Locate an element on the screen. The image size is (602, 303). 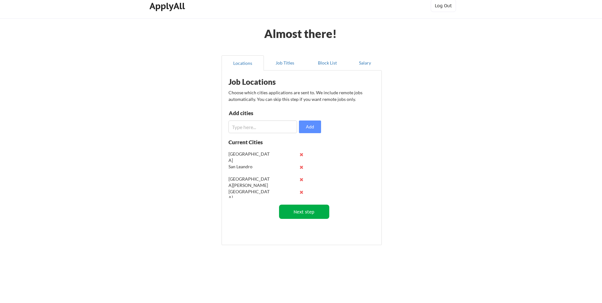
button: Job Titles is located at coordinates (285, 63).